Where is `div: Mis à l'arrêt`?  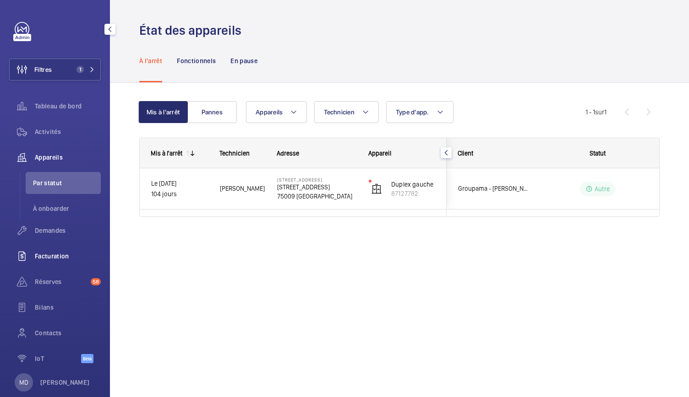 div: Mis à l'arrêt is located at coordinates (166, 153).